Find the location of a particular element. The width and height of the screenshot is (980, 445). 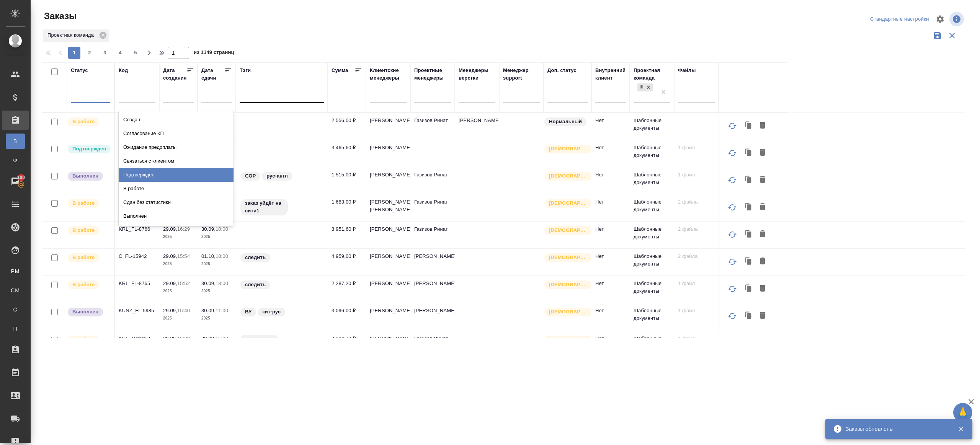

span: из 1149 страниц is located at coordinates (214, 54).